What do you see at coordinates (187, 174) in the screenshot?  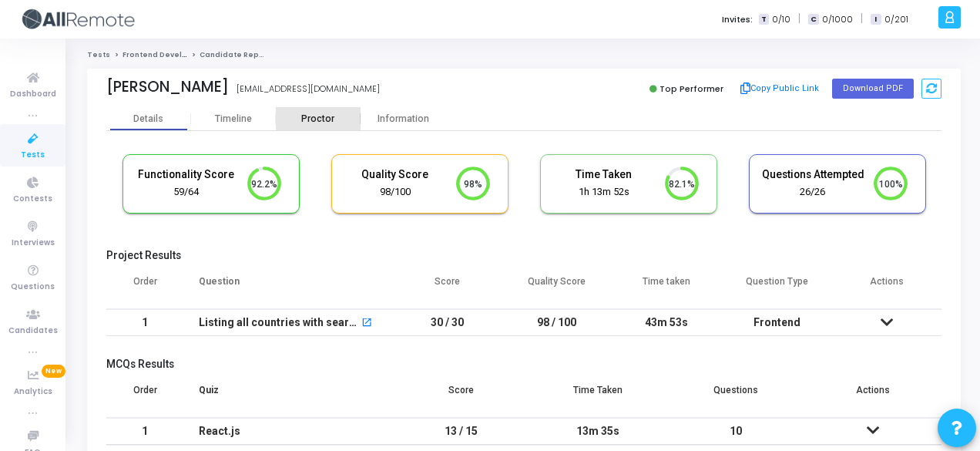 I see `h5: Functionality Score` at bounding box center [187, 174].